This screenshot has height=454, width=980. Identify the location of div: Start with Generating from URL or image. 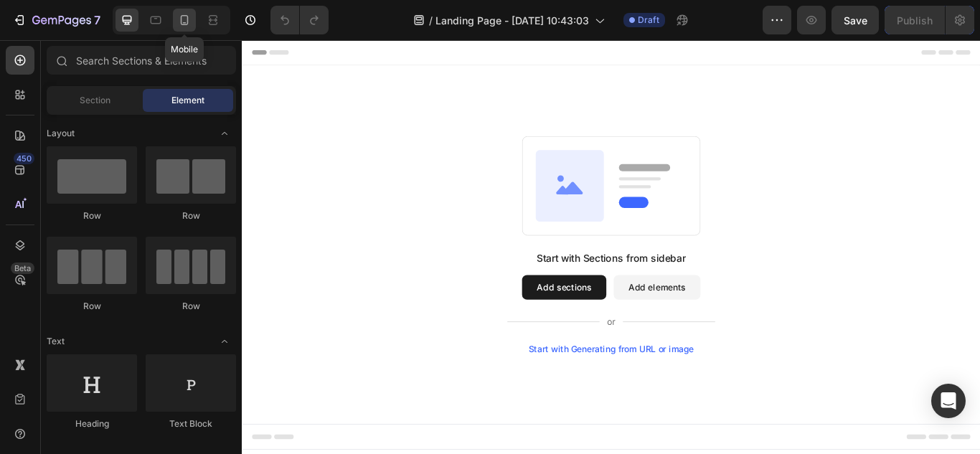
(430, 360).